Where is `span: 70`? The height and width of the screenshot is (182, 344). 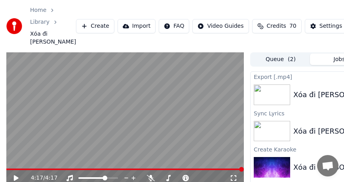 span: 70 is located at coordinates (293, 26).